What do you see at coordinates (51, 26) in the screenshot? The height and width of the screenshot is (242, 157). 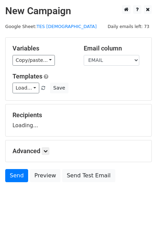 I see `small: Google Sheet:` at bounding box center [51, 26].